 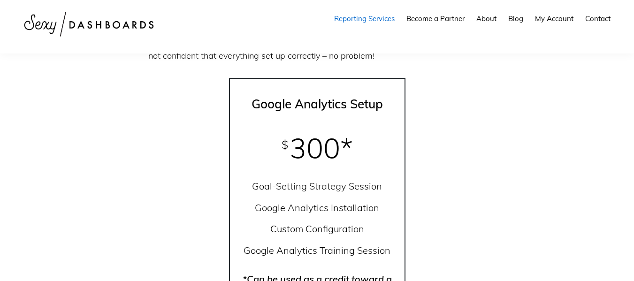 What do you see at coordinates (516, 18) in the screenshot?
I see `a: Blog` at bounding box center [516, 18].